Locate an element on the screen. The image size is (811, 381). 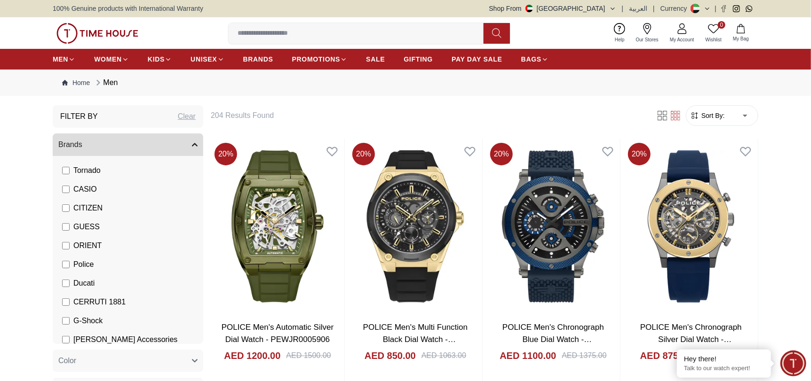
img: POLICE Men's Automatic Silver Dial Watch - PEWJR0005906 is located at coordinates (277, 227).